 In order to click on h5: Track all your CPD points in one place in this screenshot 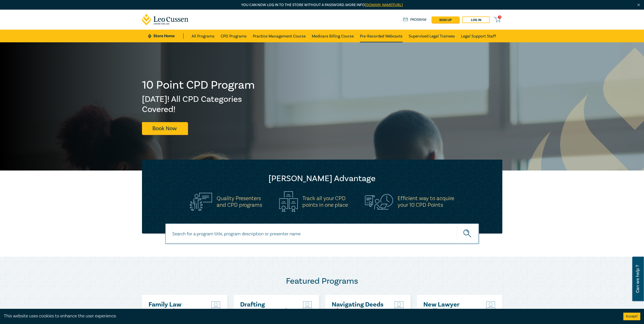, I will do `click(325, 202)`.